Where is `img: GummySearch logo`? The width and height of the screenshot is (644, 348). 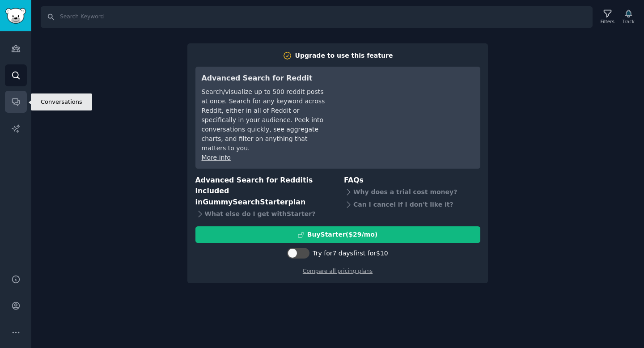
img: GummySearch logo is located at coordinates (16, 16).